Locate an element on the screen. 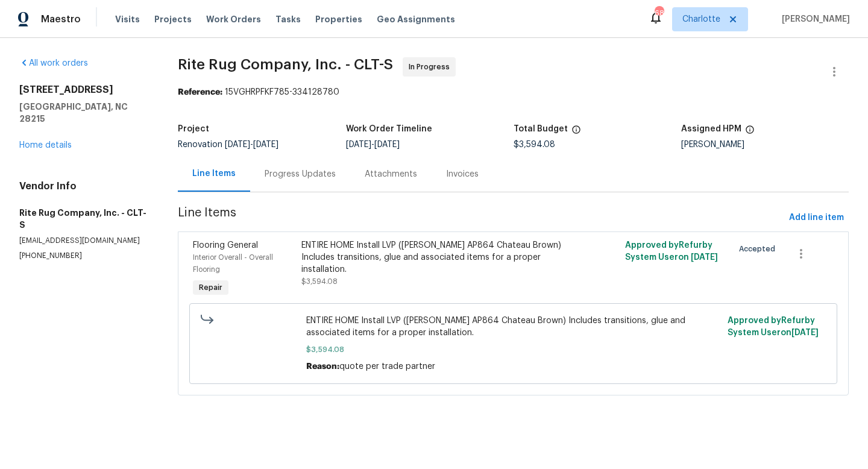  div: Invoices is located at coordinates (462, 175).